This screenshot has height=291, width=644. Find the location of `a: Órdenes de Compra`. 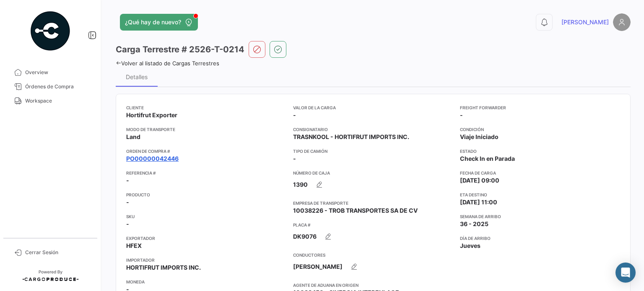

a: Órdenes de Compra is located at coordinates (50, 87).